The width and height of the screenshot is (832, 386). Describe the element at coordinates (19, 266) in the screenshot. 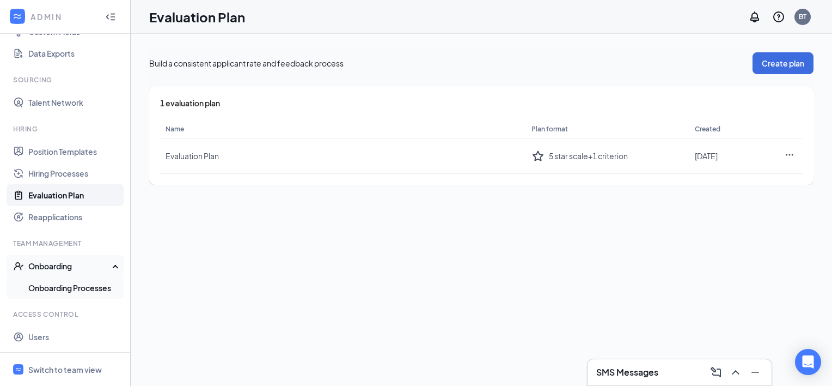

I see `svg: UserCheck` at that location.